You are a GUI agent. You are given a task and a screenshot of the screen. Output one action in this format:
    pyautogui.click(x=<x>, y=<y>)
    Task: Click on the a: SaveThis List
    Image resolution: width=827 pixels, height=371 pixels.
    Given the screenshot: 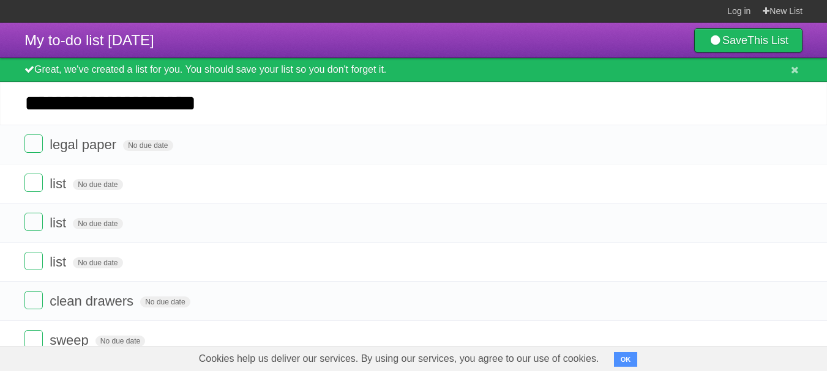 What is the action you would take?
    pyautogui.click(x=748, y=40)
    